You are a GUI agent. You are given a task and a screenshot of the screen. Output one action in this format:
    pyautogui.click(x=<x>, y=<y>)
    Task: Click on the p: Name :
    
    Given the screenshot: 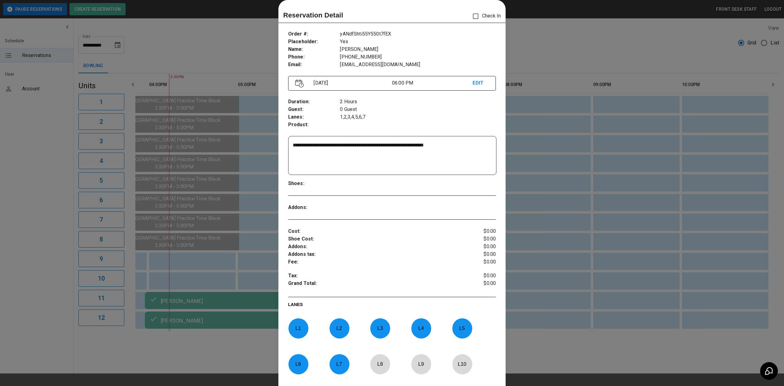 What is the action you would take?
    pyautogui.click(x=314, y=49)
    